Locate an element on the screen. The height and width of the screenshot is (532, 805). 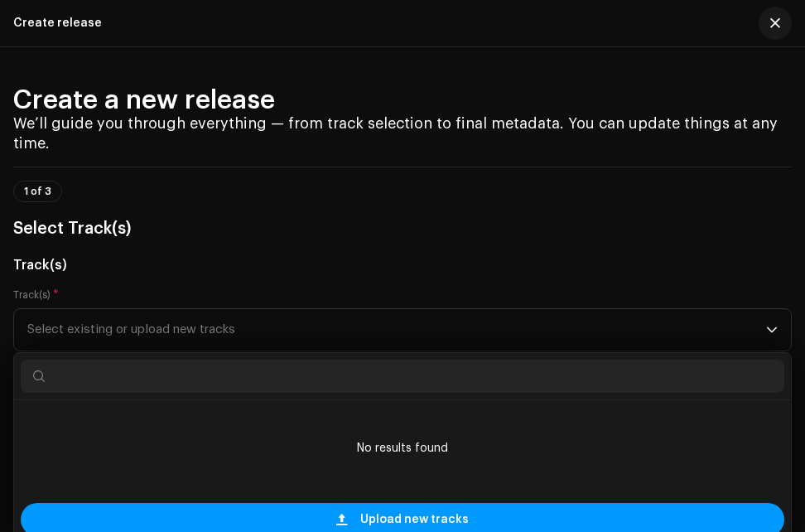
li: No results found is located at coordinates (402, 448).